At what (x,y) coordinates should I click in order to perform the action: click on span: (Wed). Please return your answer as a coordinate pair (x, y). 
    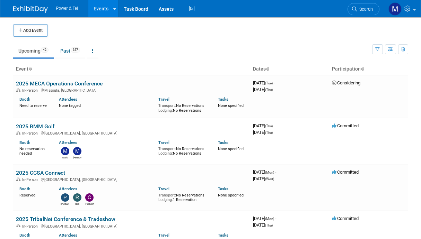
    Looking at the image, I should click on (270, 179).